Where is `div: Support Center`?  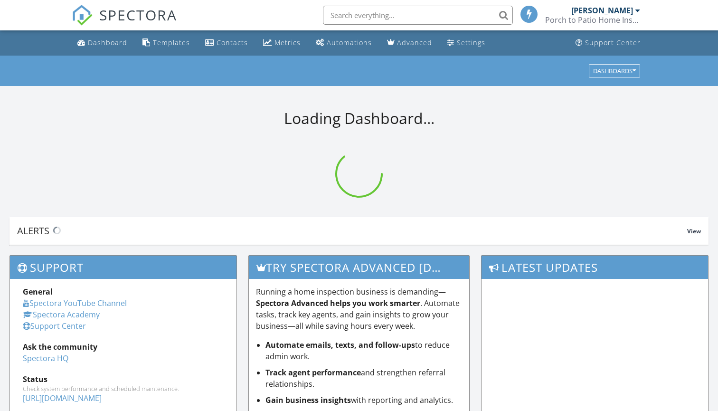
div: Support Center is located at coordinates (612, 42).